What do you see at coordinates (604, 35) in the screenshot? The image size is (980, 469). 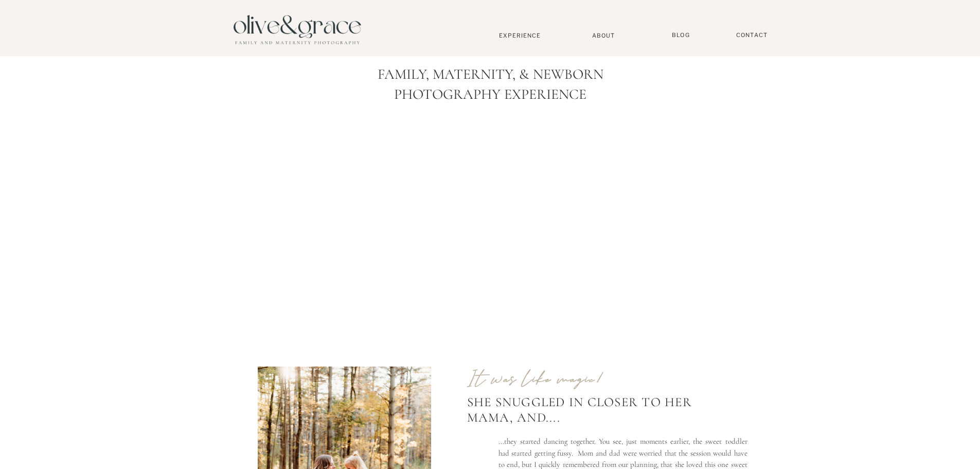 I see `nav: About` at bounding box center [604, 35].